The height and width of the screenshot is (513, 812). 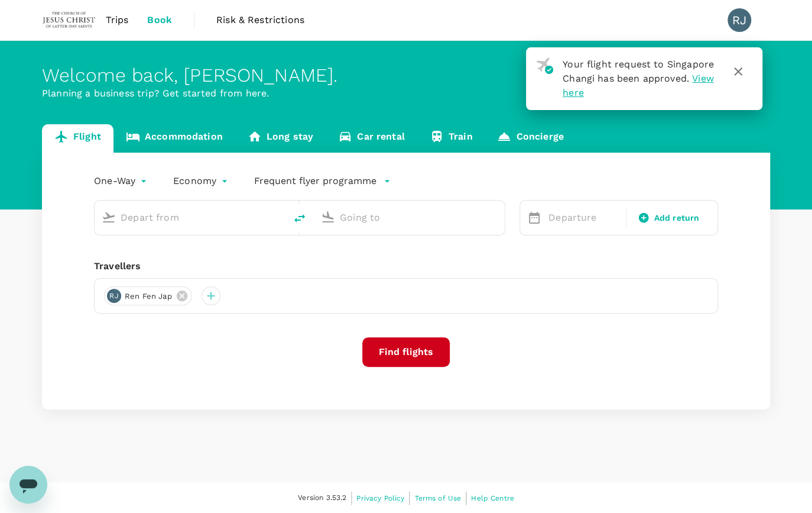 I want to click on a: Long stay, so click(x=280, y=138).